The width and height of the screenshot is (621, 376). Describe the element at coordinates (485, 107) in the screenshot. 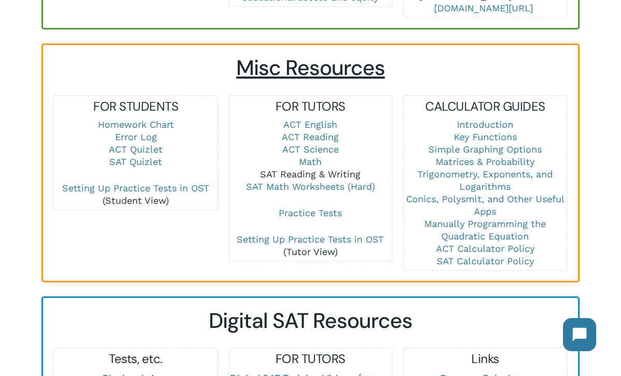

I see `h5: CALCULATOR GUIDES` at that location.